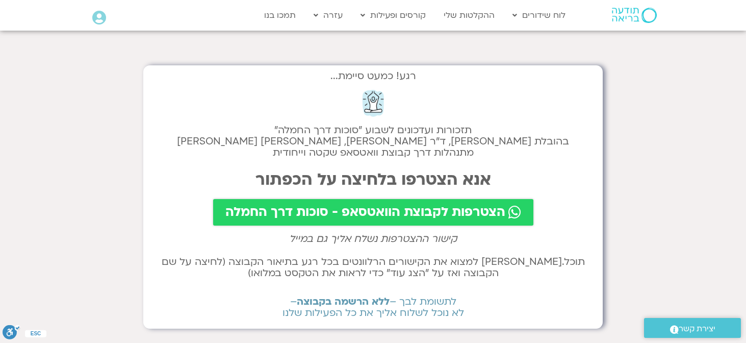  What do you see at coordinates (373, 179) in the screenshot?
I see `h2: אנא הצטרפו בלחיצה על הכפתור` at bounding box center [373, 179].